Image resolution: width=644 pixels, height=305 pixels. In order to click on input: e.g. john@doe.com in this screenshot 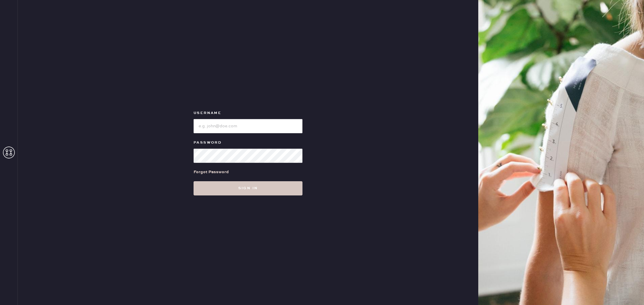, I will do `click(248, 126)`.